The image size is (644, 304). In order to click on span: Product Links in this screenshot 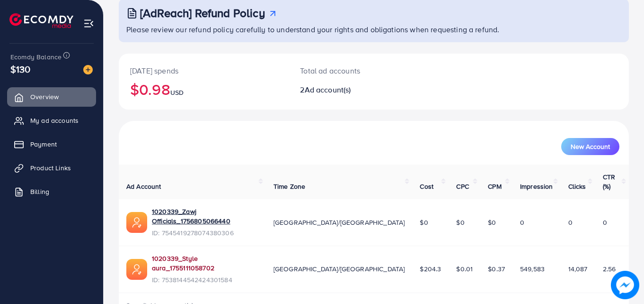, I will do `click(51, 168)`.